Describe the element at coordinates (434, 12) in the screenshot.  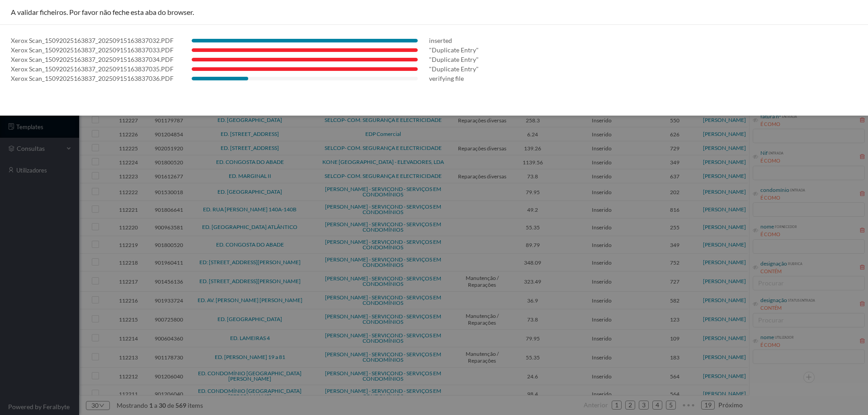
I see `div: A validar ficheiros. Por favor não feche esta aba do browser.` at that location.